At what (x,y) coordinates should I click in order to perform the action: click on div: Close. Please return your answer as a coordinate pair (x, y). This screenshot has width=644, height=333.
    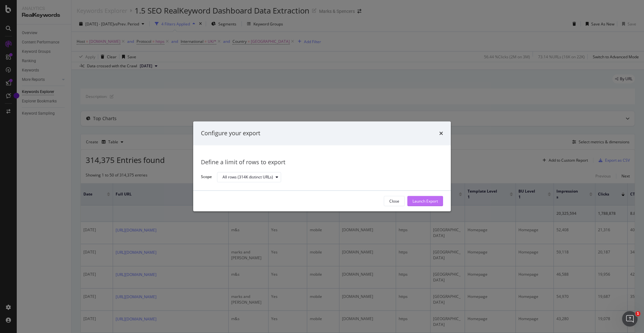
    Looking at the image, I should click on (394, 201).